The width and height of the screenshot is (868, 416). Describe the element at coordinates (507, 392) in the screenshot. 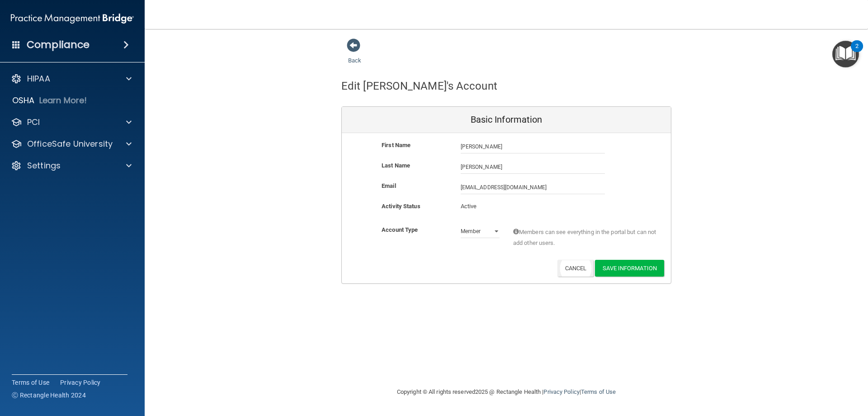

I see `div: Copyright © All rights reserved 2025 @ Rectangle Health | |` at that location.